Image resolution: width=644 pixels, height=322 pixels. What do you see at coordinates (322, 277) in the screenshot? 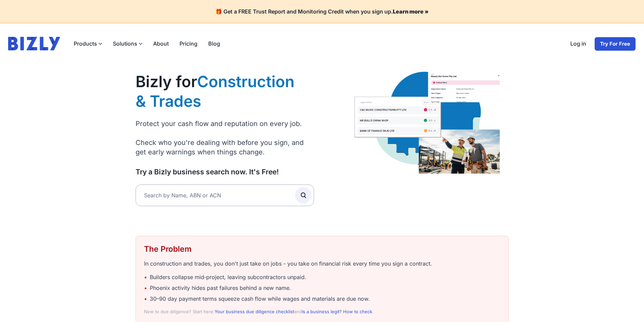
I see `li: Builders collapse mid‑project, leaving subcontractors unpaid.` at bounding box center [322, 277].